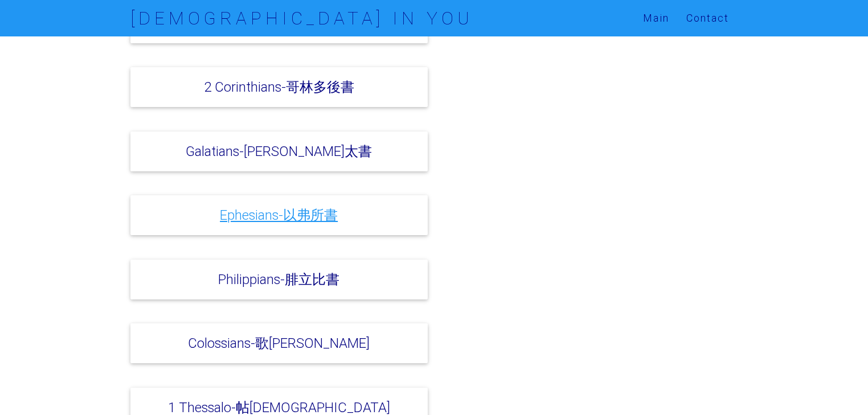 This screenshot has height=415, width=868. I want to click on a: Ephesians-以弗所書, so click(278, 215).